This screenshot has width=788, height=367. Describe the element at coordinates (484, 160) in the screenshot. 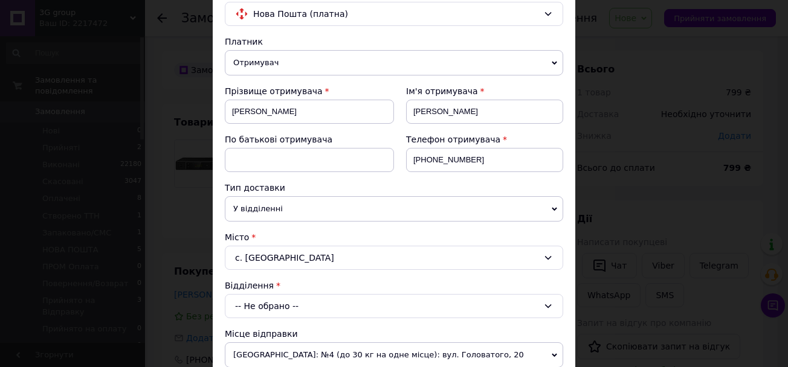

I see `input: +380` at that location.